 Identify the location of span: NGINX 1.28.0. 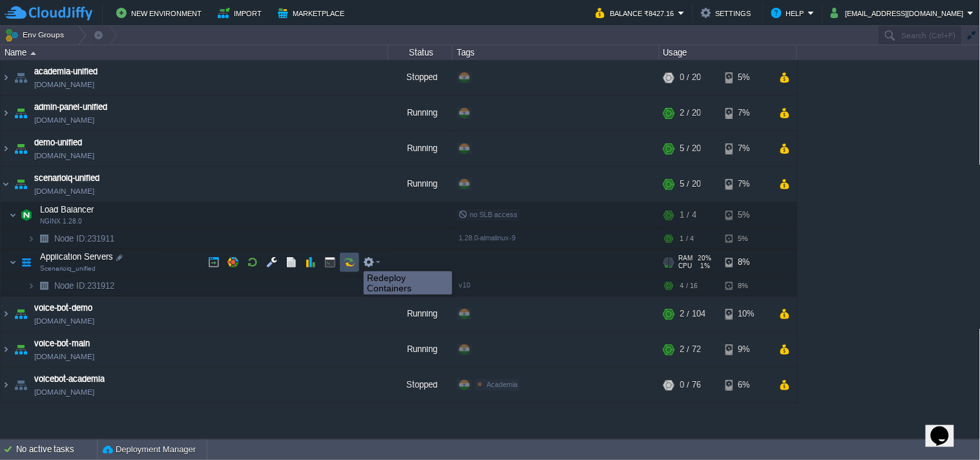
(61, 221).